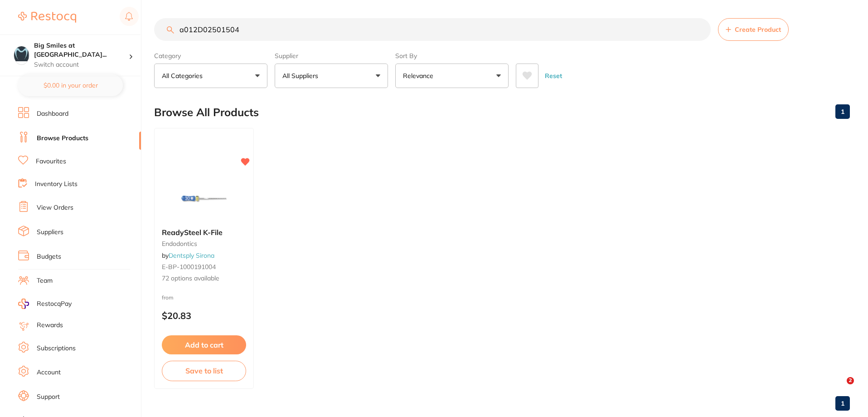 The width and height of the screenshot is (868, 417). I want to click on img: Big Smiles at Little Bay, so click(21, 53).